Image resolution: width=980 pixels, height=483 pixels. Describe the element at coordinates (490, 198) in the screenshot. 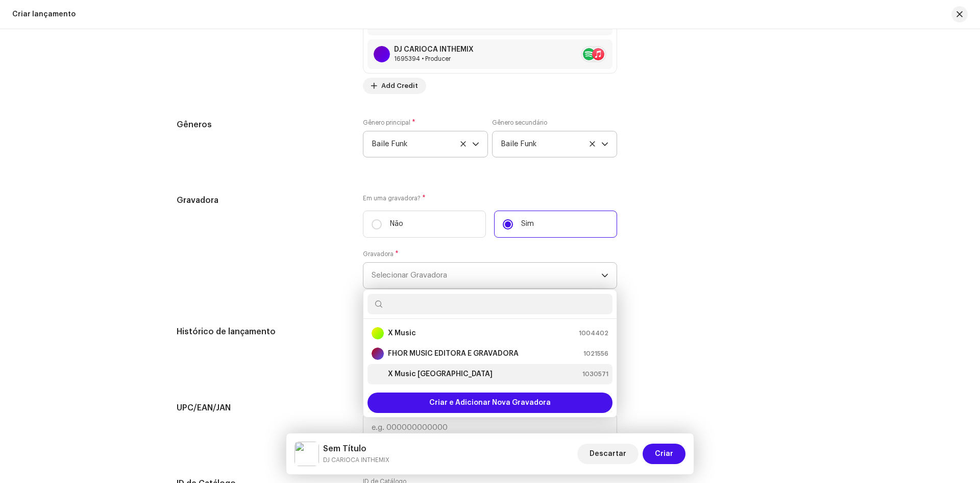

I see `label: Em uma gravadora?` at that location.